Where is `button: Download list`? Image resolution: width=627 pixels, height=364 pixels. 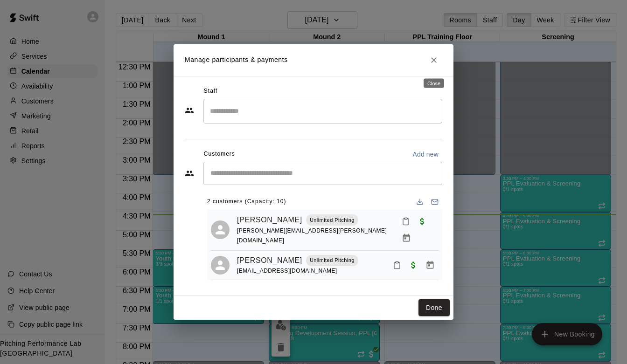 button: Download list is located at coordinates (420, 202).